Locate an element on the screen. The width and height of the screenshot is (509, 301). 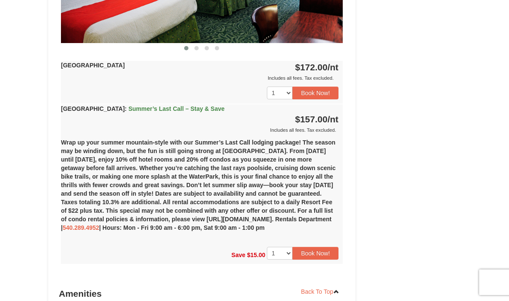
span: $157.00 is located at coordinates (311, 119).